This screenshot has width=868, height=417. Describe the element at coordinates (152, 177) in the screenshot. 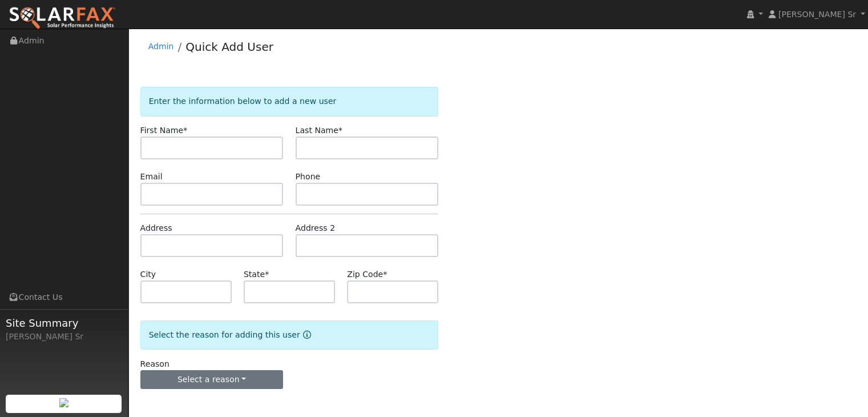

I see `label: Email` at that location.